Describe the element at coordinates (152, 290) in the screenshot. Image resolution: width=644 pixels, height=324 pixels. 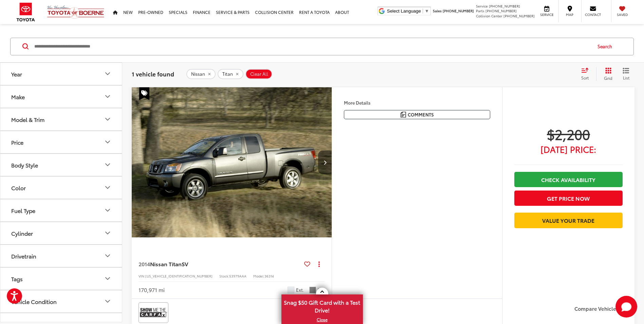
I see `div: 170,971 mi` at that location.